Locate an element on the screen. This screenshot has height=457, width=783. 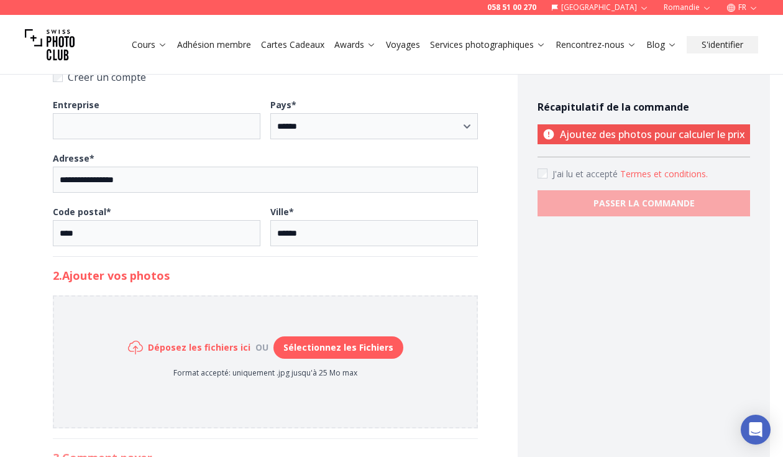
button: Awards is located at coordinates (355, 45).